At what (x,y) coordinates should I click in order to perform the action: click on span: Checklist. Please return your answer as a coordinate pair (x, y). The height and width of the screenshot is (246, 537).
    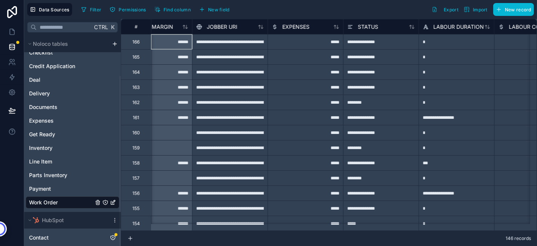
    Looking at the image, I should click on (41, 53).